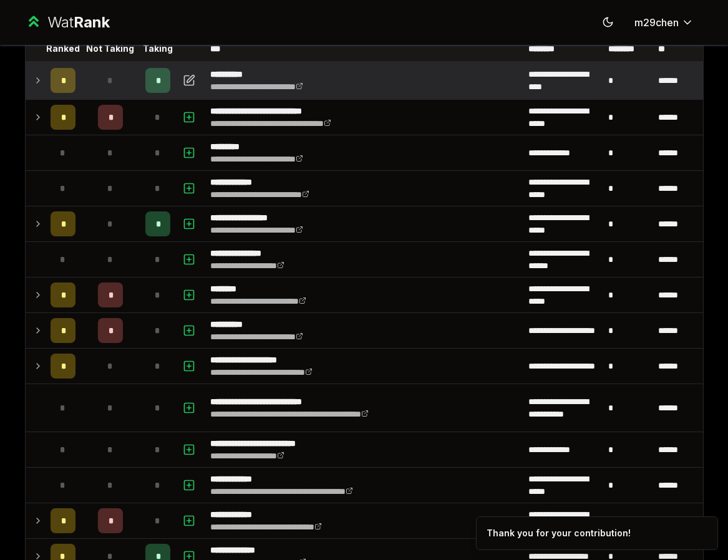 This screenshot has height=560, width=728. I want to click on p: Not Taking, so click(110, 49).